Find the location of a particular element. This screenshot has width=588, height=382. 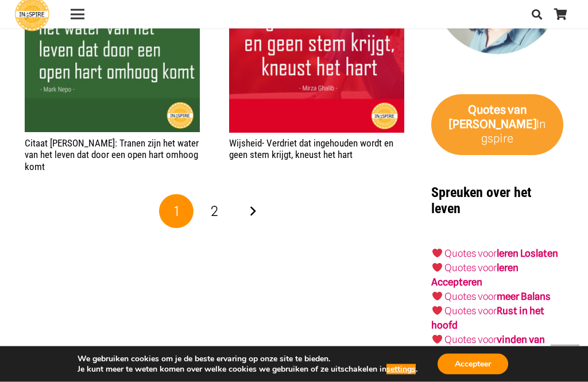

a: Quotes voormeer Balans is located at coordinates (498, 297).